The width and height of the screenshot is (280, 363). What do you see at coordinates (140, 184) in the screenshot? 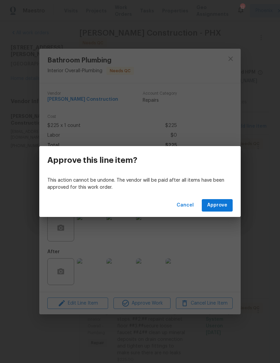
I see `p: This action cannot be undone. The vendor will be paid after all items have been approved for this...` at bounding box center [140, 184].